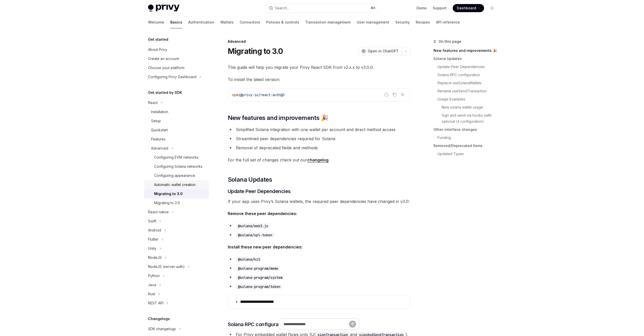 The width and height of the screenshot is (644, 336). I want to click on div: About Privy, so click(158, 49).